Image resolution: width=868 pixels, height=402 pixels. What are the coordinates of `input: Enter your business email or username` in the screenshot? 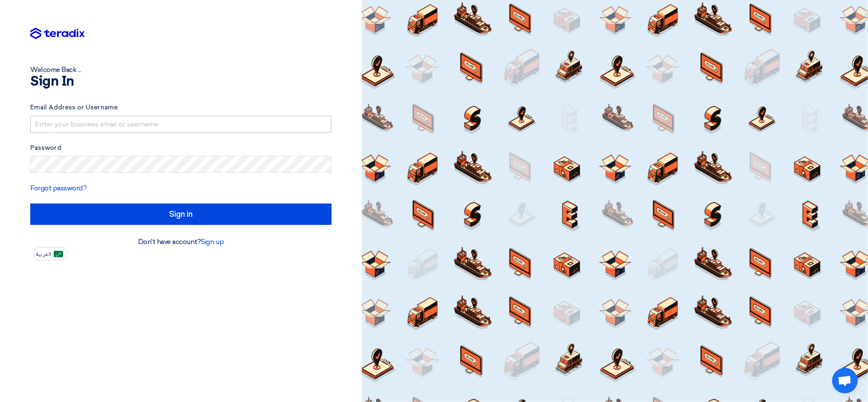 It's located at (181, 125).